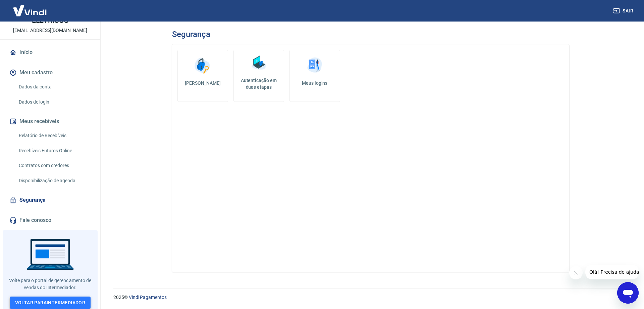 The height and width of the screenshot is (309, 644). I want to click on a: Segurança, so click(50, 200).